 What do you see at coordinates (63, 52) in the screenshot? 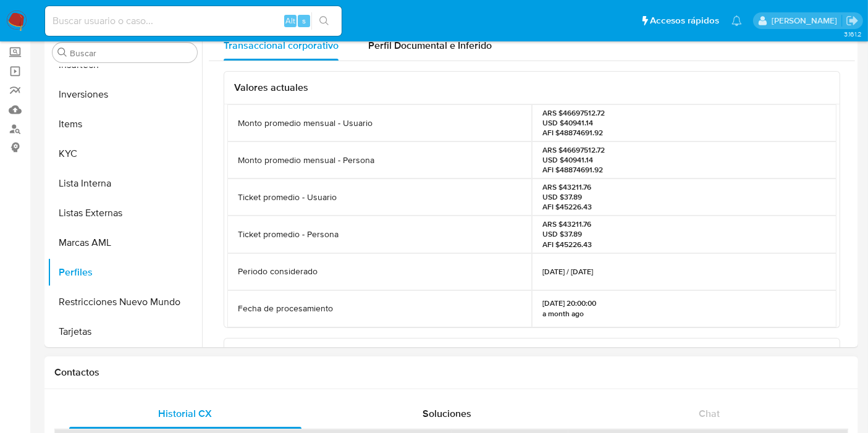
I see `button: Buscar` at bounding box center [63, 52].